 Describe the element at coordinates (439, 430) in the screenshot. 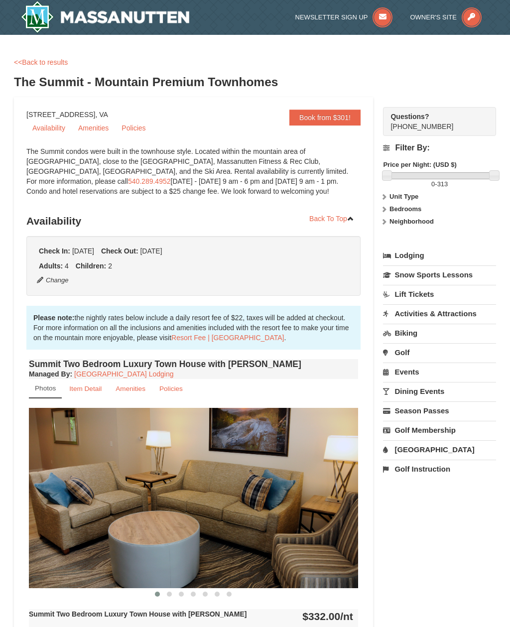

I see `a: Golf Membership` at that location.